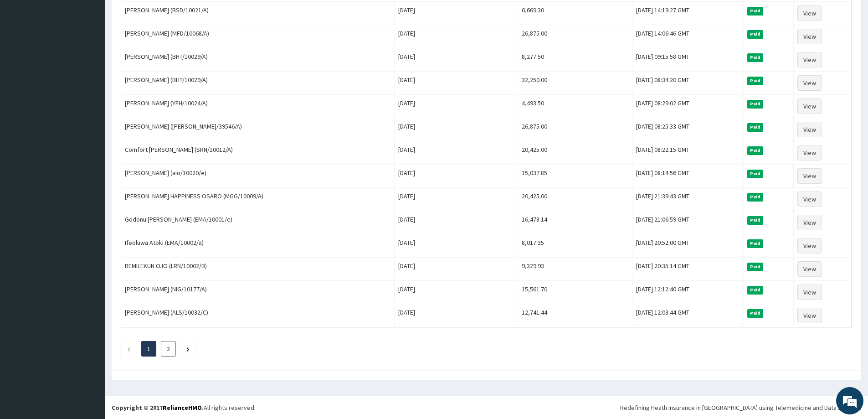 The width and height of the screenshot is (868, 419). Describe the element at coordinates (100, 57) in the screenshot. I see `div: Chat with us now` at that location.